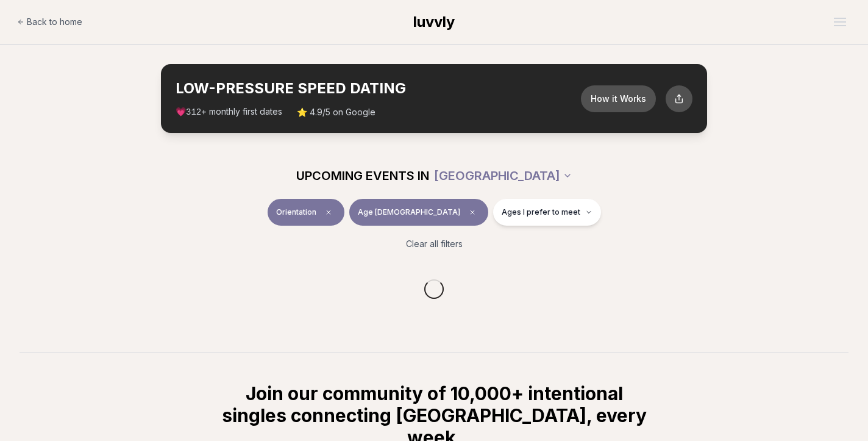 This screenshot has width=868, height=441. What do you see at coordinates (840, 22) in the screenshot?
I see `button: Open menu` at bounding box center [840, 22].